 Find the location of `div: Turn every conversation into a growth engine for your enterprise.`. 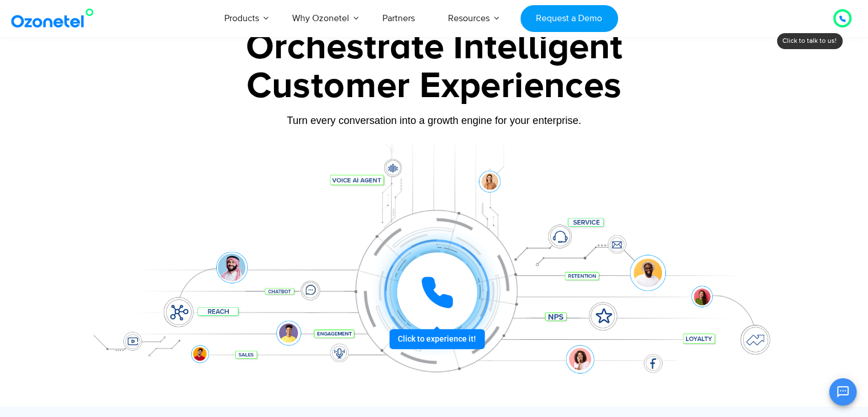

div: Turn every conversation into a growth engine for your enterprise. is located at coordinates (434, 120).